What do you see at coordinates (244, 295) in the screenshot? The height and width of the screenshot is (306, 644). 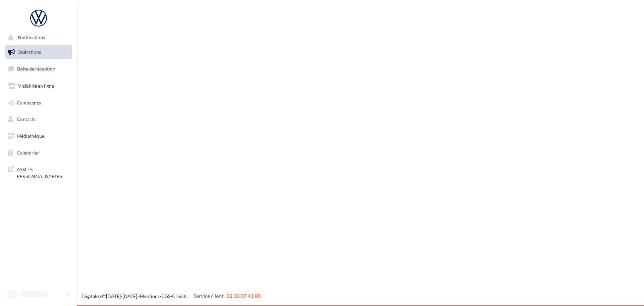 I see `span: 02 30 07 43 80` at bounding box center [244, 295].